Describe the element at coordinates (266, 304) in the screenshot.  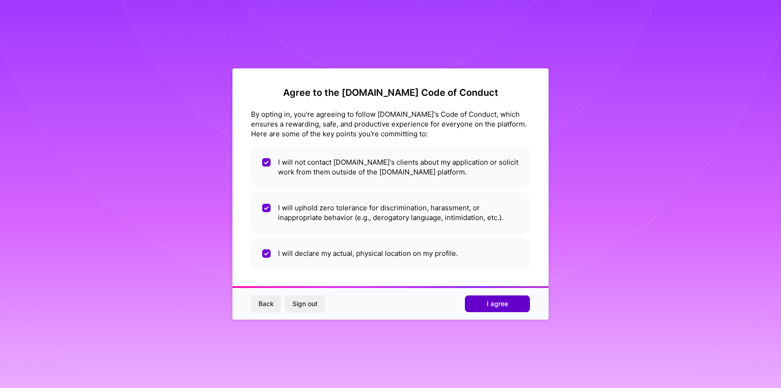
I see `button: Back` at that location.